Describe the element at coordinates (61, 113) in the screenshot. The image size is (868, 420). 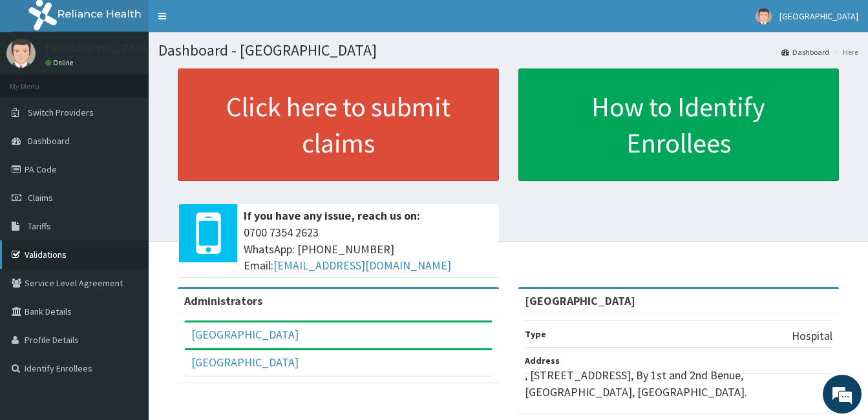
I see `span: Switch Providers` at that location.